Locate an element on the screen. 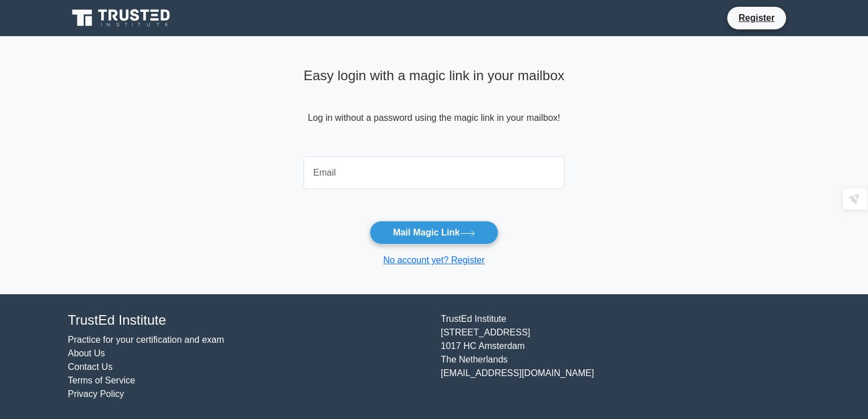 The image size is (868, 419). input: Email is located at coordinates (434, 173).